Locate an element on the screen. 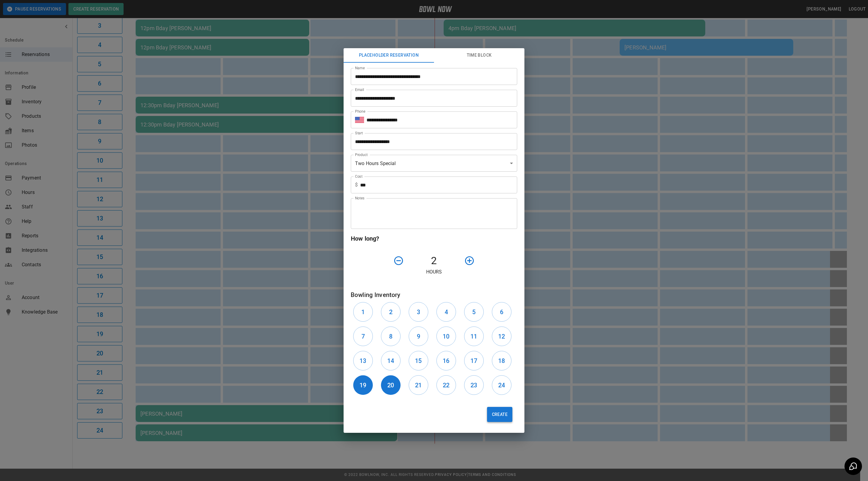 The height and width of the screenshot is (481, 868). button: 2 is located at coordinates (391, 312).